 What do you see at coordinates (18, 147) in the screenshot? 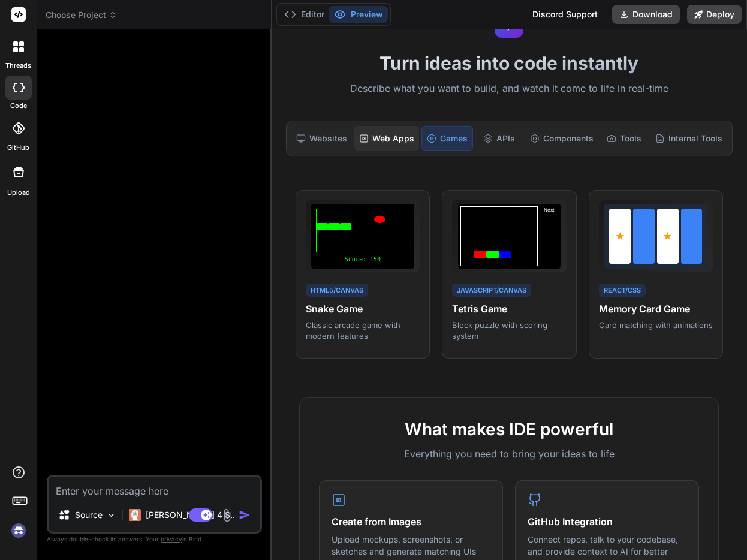
I see `label: GitHub` at bounding box center [18, 147].